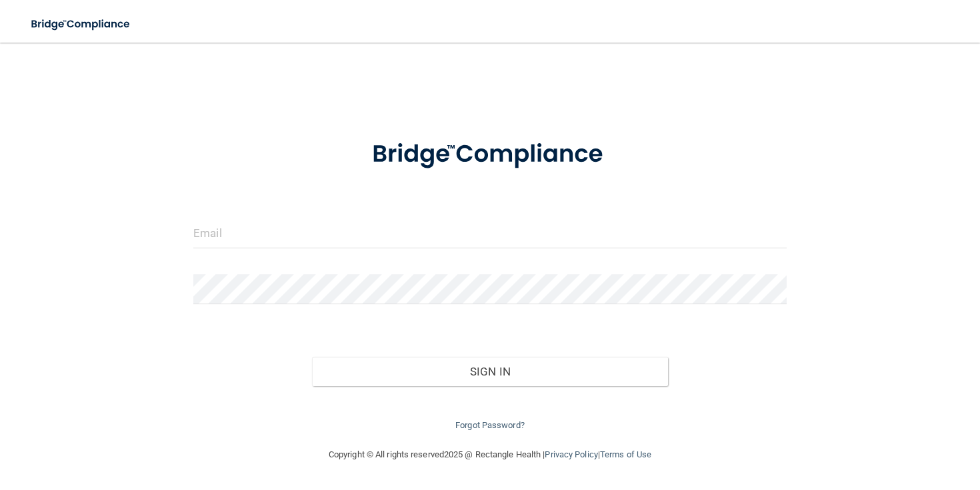  I want to click on div: Copyright © All rights reserved 2025 @ Rectangle Health | |, so click(490, 455).